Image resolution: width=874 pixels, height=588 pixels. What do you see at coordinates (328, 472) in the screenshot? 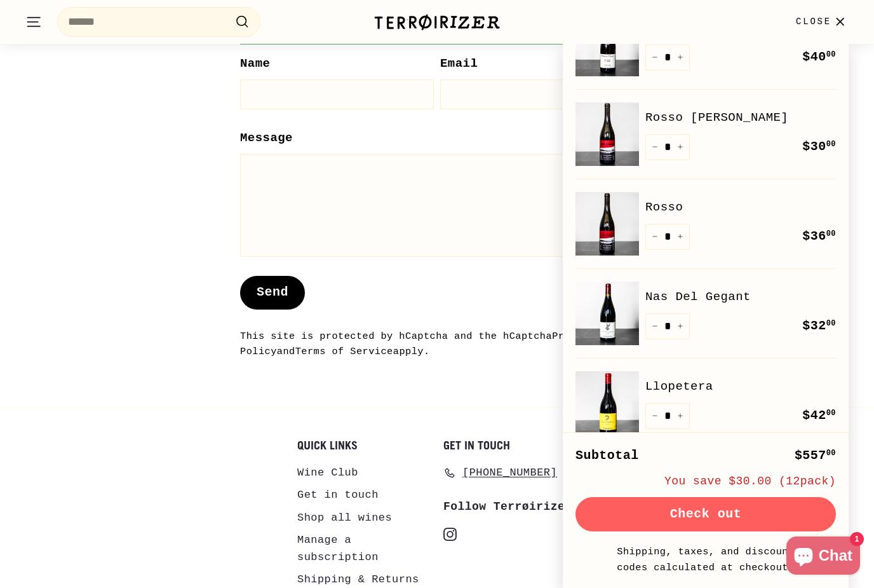
I see `a: Wine Club` at bounding box center [328, 472].